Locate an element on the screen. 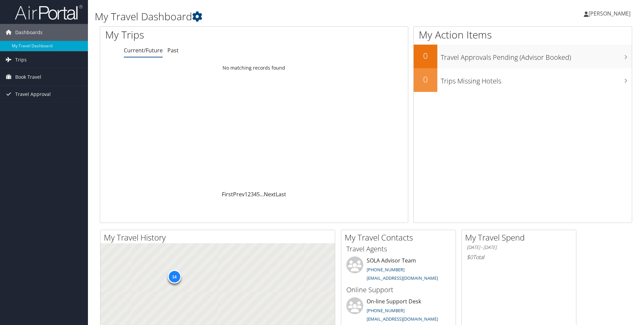  h3: Trips Missing Hotels is located at coordinates (536, 80).